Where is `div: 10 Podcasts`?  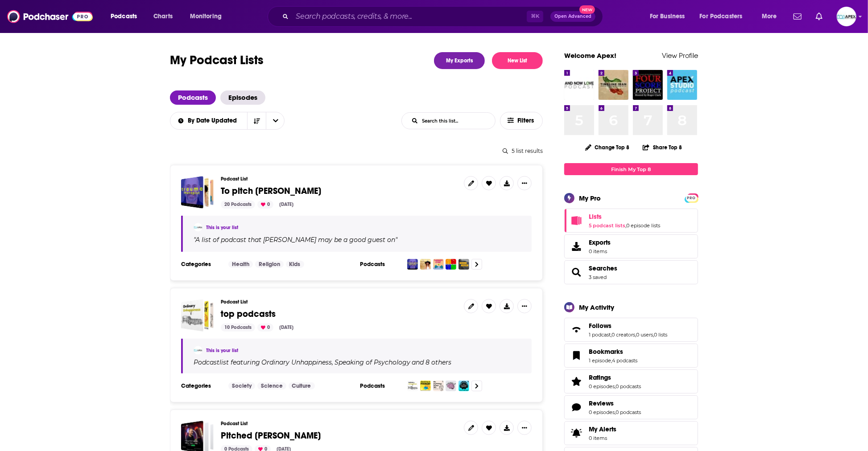
div: 10 Podcasts is located at coordinates (238, 328).